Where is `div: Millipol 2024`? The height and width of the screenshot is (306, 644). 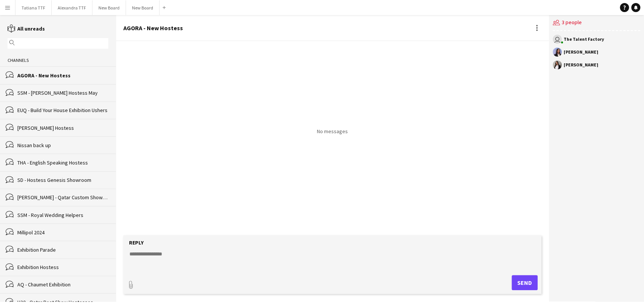 div: Millipol 2024 is located at coordinates (62, 232).